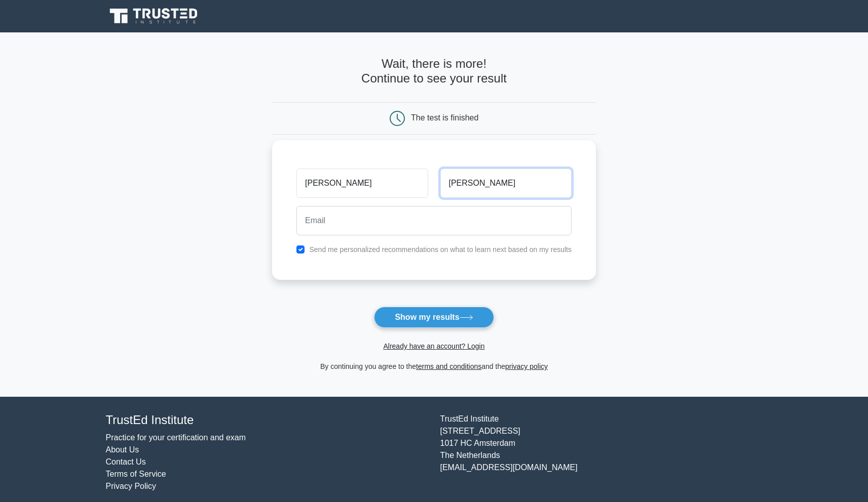 Image resolution: width=868 pixels, height=502 pixels. Describe the element at coordinates (526, 367) in the screenshot. I see `a: privacy policy` at that location.